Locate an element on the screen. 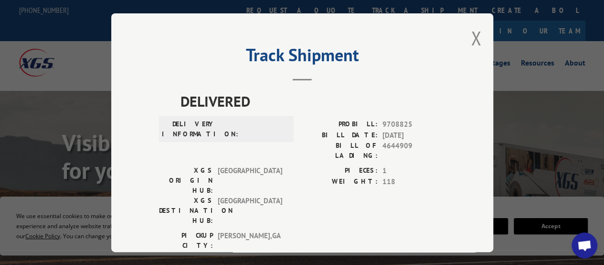 This screenshot has width=604, height=265. h2: Track Shipment is located at coordinates (302, 57).